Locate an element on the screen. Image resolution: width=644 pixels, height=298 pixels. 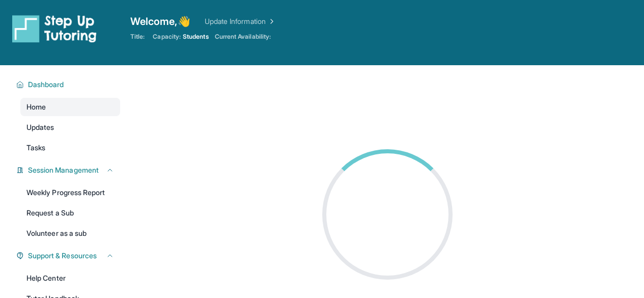
span: Students is located at coordinates (196, 37).